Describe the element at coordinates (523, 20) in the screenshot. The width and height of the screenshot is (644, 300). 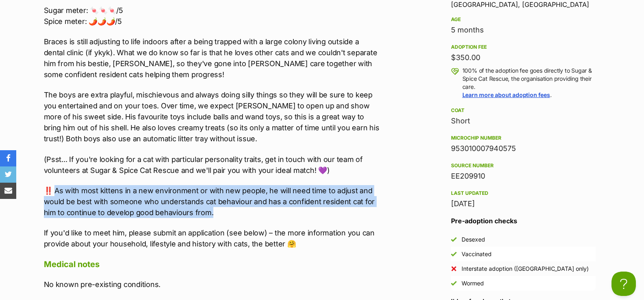
I see `div: Age` at that location.